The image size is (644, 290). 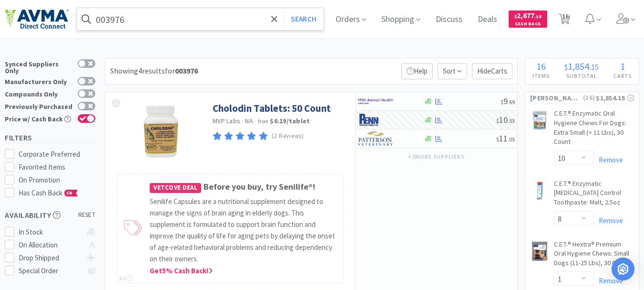 I want to click on span: . 69, so click(x=511, y=102).